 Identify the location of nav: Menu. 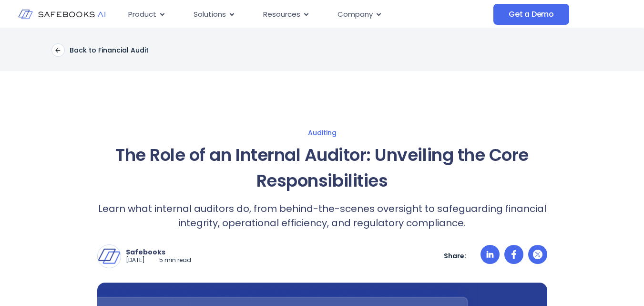
(307, 14).